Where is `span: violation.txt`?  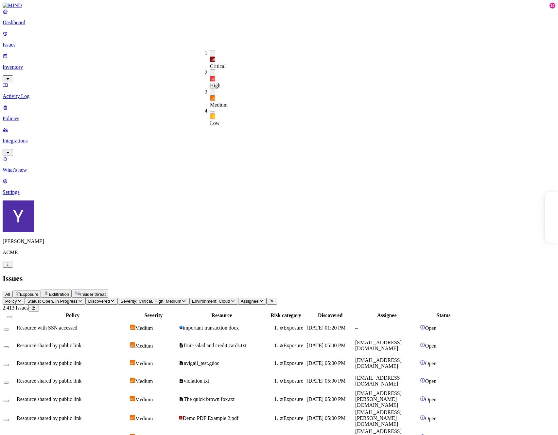
span: violation.txt is located at coordinates (197, 380).